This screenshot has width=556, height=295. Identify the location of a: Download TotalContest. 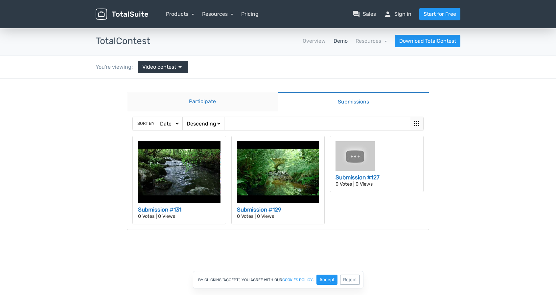
(427, 41).